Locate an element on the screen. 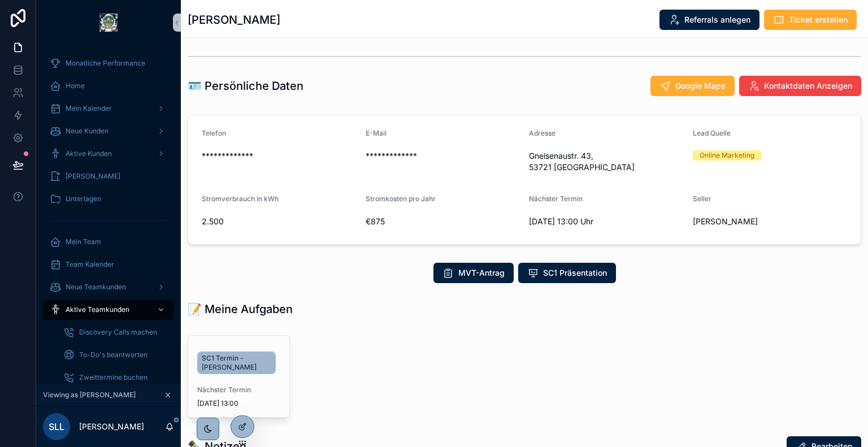  button: SC1 Präsentation is located at coordinates (566, 273).